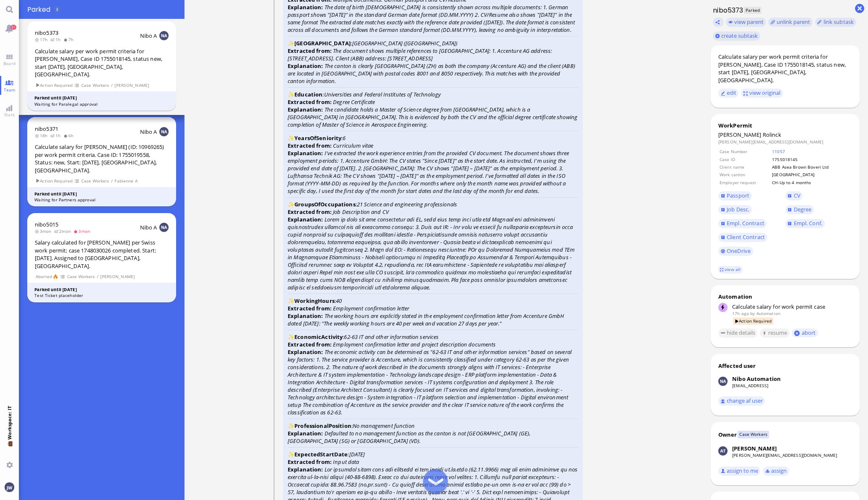 The width and height of the screenshot is (868, 500). I want to click on span: Empl. Conf., so click(808, 223).